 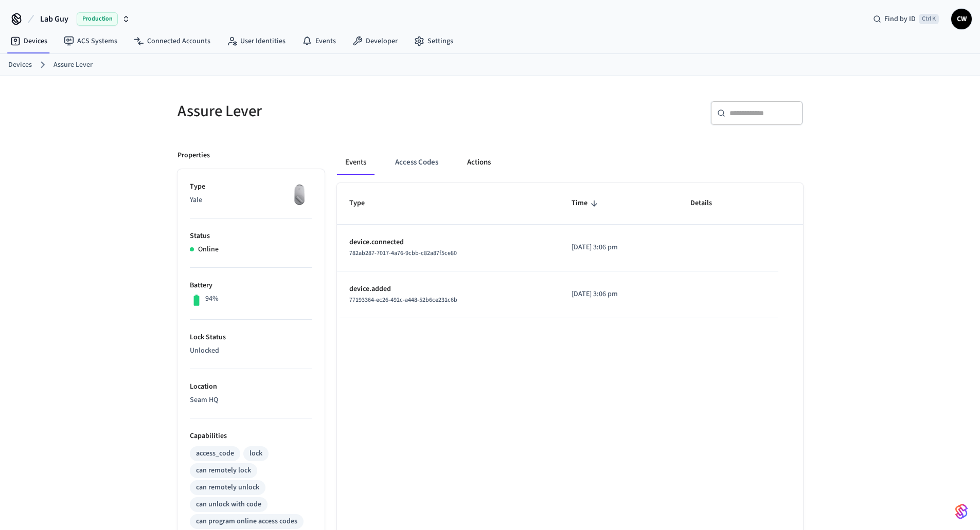 I want to click on a: Events, so click(x=319, y=41).